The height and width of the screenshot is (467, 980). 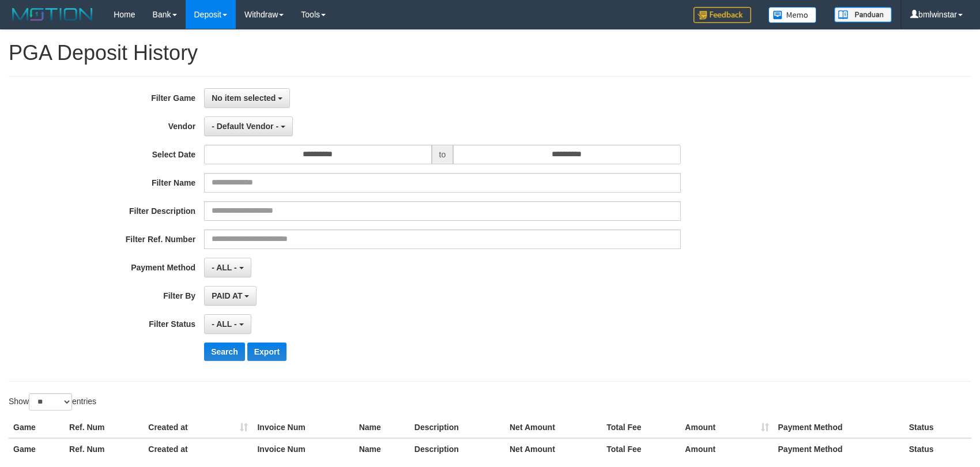 What do you see at coordinates (490, 53) in the screenshot?
I see `h1: PGA Deposit History` at bounding box center [490, 53].